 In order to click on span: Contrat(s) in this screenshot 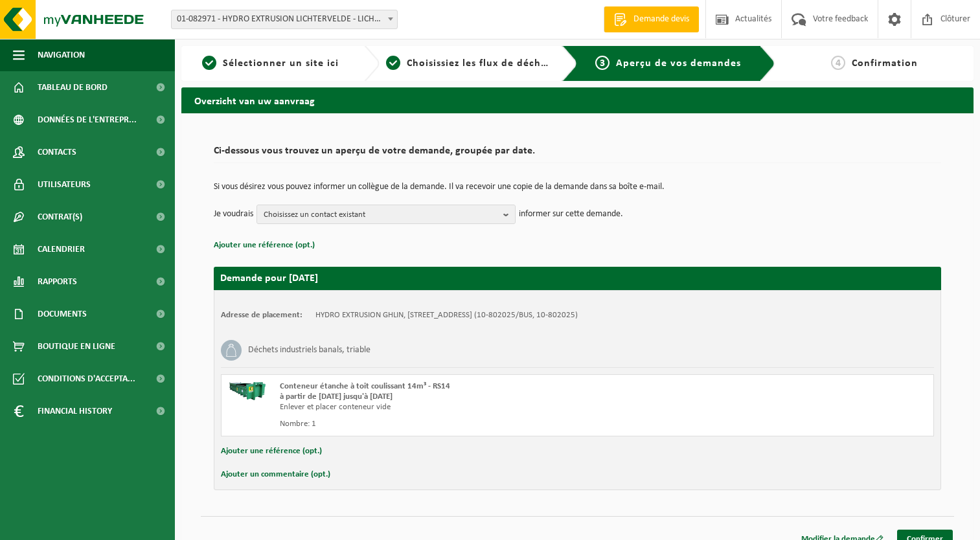, I will do `click(59, 217)`.